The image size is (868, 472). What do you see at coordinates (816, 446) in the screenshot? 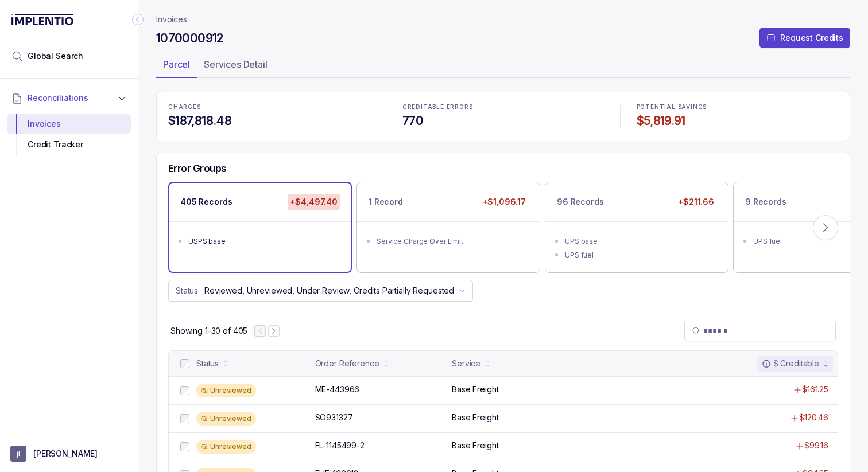
I see `p: $99.16` at bounding box center [816, 446].